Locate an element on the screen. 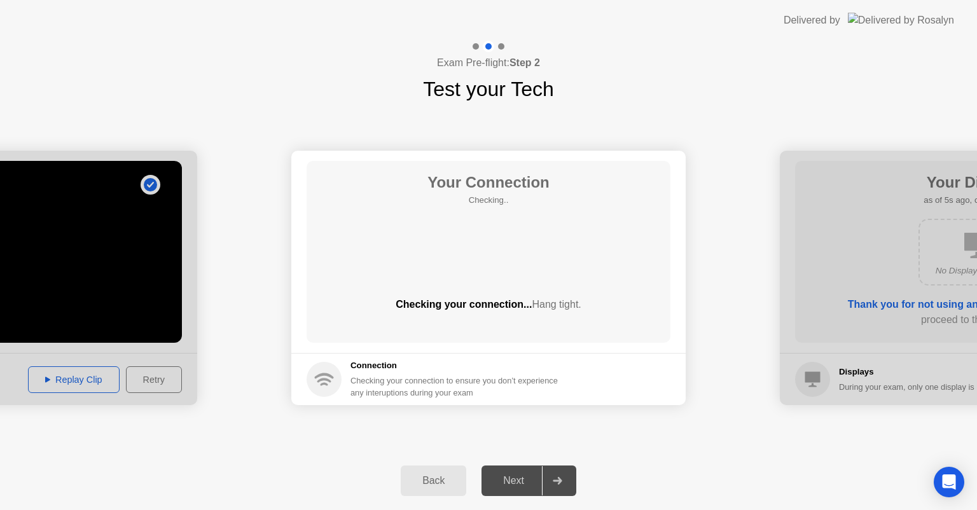 This screenshot has height=510, width=977. h1: Your Connection is located at coordinates (488, 183).